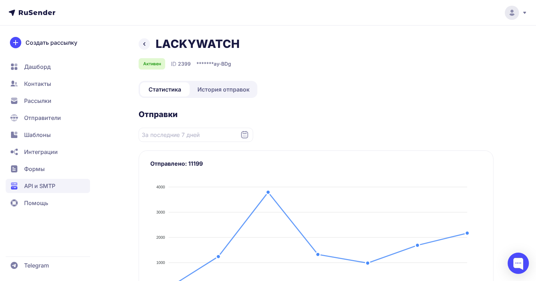 This screenshot has width=536, height=281. I want to click on a: Telegram, so click(48, 265).